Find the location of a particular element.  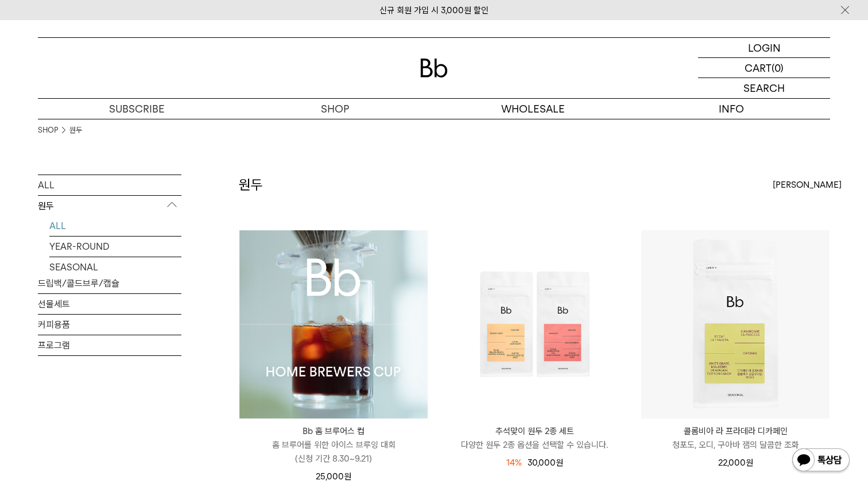

img: 로고 is located at coordinates (434, 68).